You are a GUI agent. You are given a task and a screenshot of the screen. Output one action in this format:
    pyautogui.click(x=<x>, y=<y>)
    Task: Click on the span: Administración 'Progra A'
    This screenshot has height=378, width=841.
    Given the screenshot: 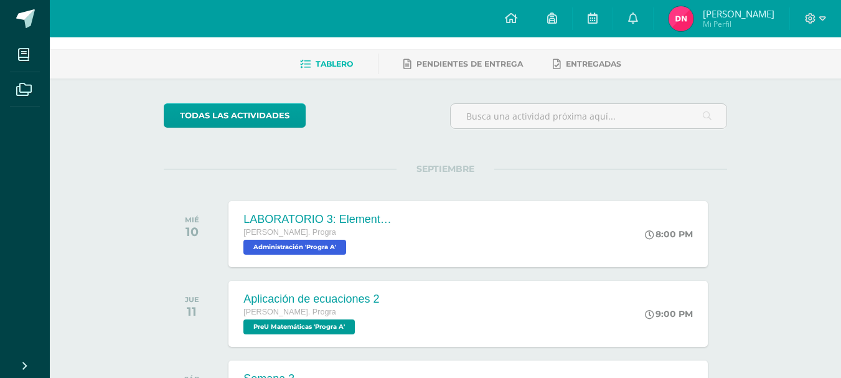 What is the action you would take?
    pyautogui.click(x=295, y=247)
    